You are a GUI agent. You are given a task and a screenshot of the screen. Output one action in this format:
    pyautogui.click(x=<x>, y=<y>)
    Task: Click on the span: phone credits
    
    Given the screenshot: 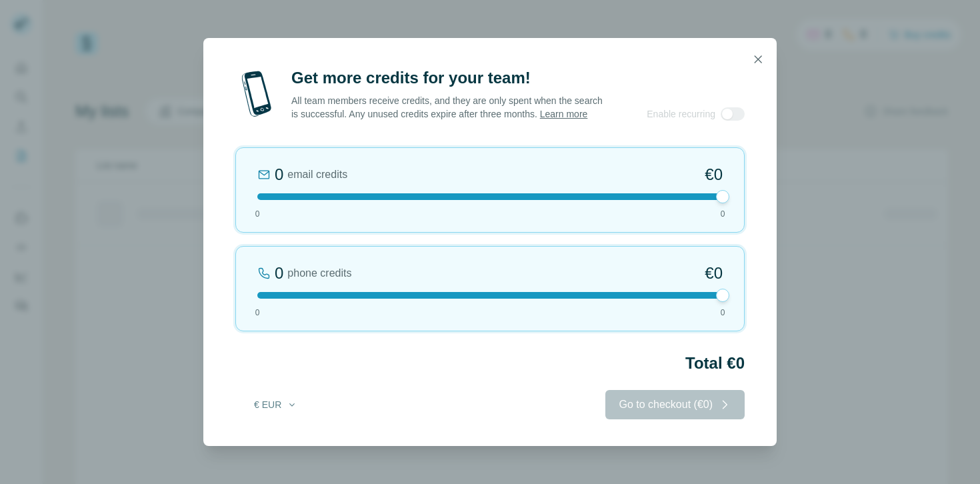 What is the action you would take?
    pyautogui.click(x=320, y=273)
    